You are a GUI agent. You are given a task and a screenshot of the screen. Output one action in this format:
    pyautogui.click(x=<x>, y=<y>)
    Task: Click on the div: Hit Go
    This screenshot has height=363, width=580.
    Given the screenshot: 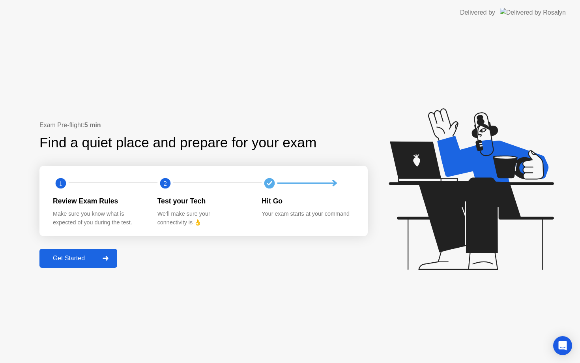 What is the action you would take?
    pyautogui.click(x=307, y=201)
    